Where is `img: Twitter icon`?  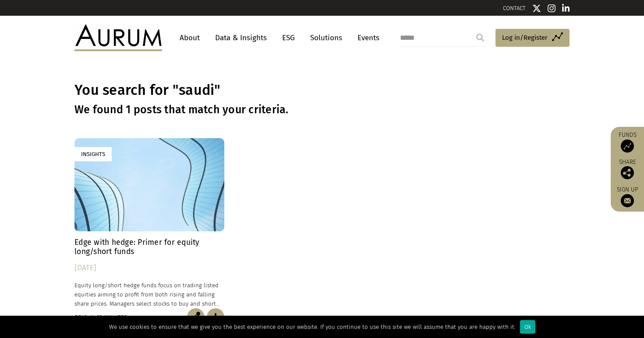 img: Twitter icon is located at coordinates (537, 8).